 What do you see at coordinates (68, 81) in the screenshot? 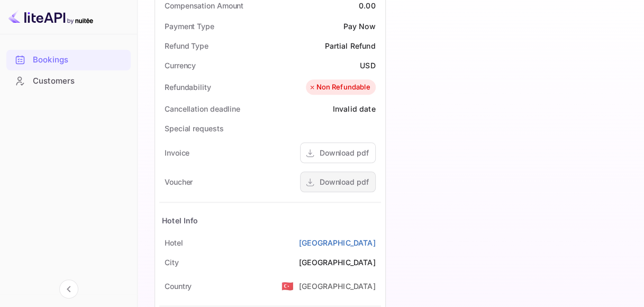
I see `a: Customers` at bounding box center [68, 81].